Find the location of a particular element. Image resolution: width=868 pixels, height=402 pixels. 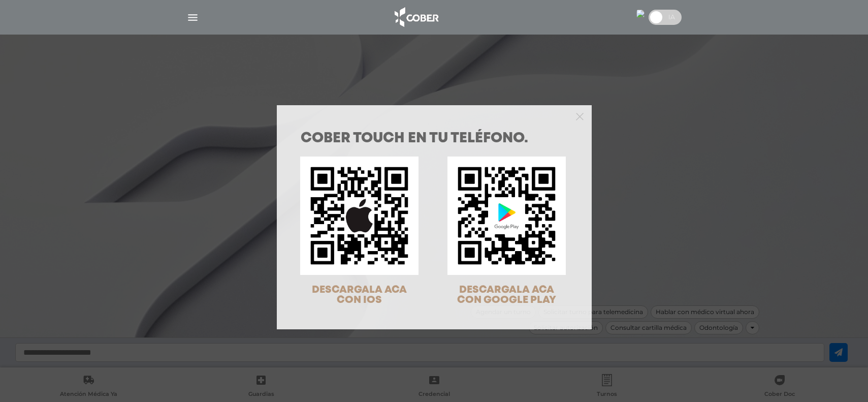

span: DESCARGALA ACA CON GOOGLE PLAY is located at coordinates (507, 295).